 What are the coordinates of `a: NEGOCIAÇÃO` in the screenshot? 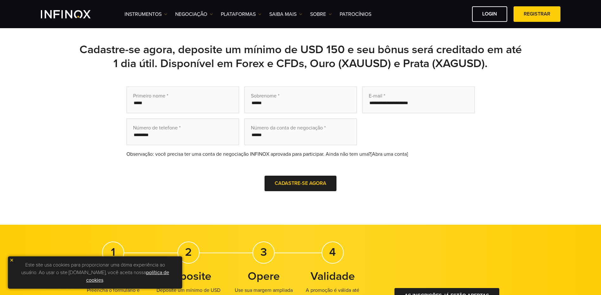 It's located at (194, 14).